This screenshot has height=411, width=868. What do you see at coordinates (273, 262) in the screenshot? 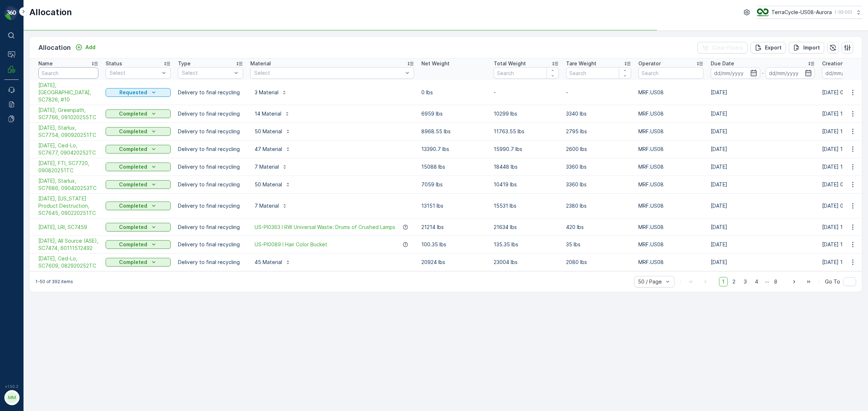
I see `button: 45 Material` at bounding box center [273, 262].